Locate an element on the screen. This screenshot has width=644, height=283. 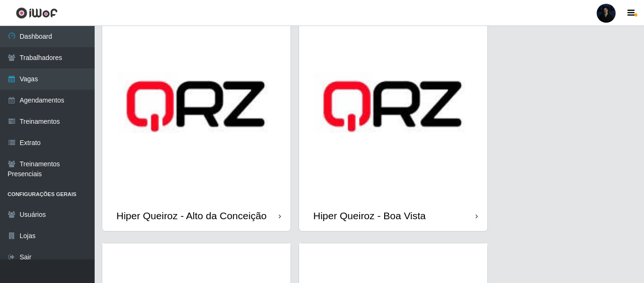
a: Hiper Queiroz - Alto da Conceição is located at coordinates (196, 121).